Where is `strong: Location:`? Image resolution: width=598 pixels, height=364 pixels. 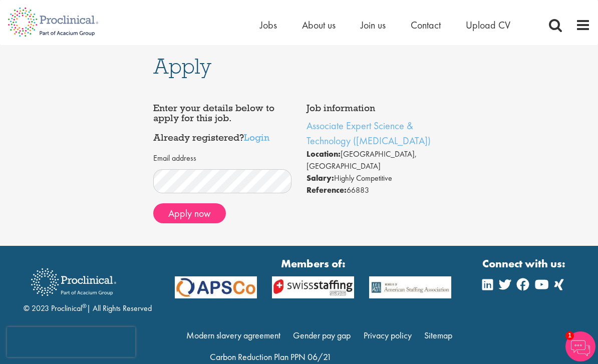
strong: Location: is located at coordinates (324, 154).